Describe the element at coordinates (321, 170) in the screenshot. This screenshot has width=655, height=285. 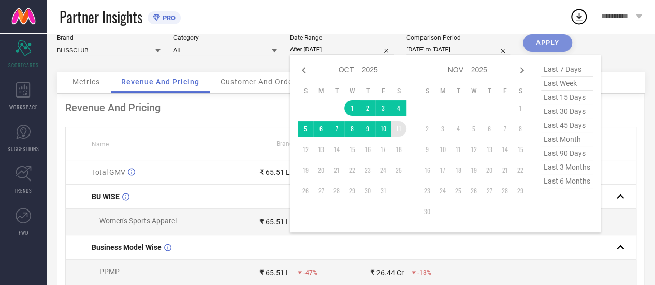
I see `td: Mon Oct 20 2025` at that location.